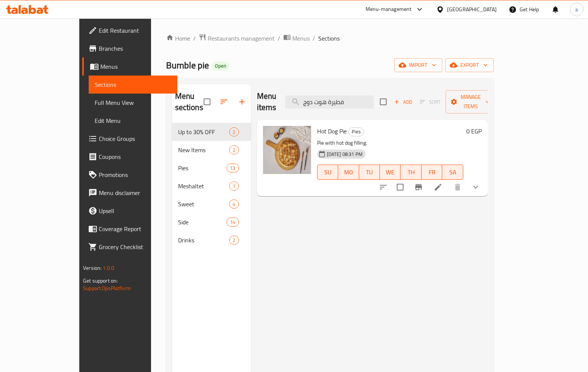  What do you see at coordinates (403, 102) in the screenshot?
I see `span: Add` at bounding box center [403, 102].